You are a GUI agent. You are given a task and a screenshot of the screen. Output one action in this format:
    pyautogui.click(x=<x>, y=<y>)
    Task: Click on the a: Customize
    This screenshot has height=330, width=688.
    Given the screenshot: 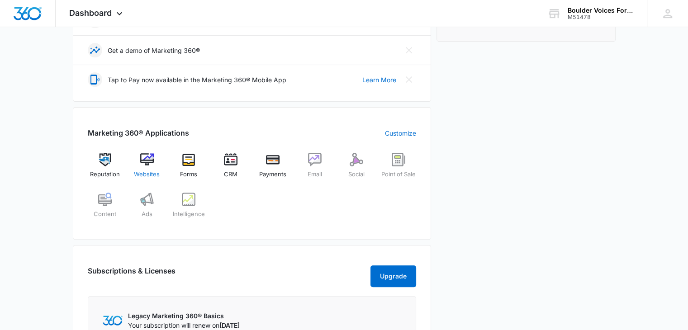 What is the action you would take?
    pyautogui.click(x=400, y=133)
    